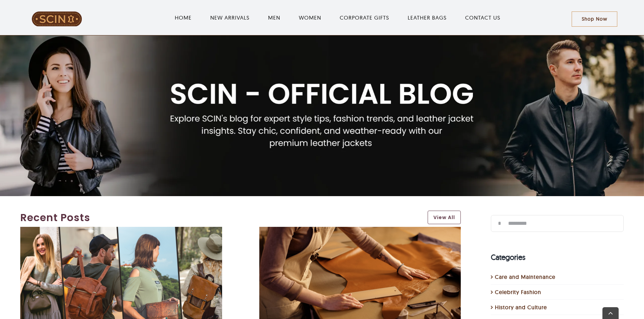 The width and height of the screenshot is (644, 319). What do you see at coordinates (558, 277) in the screenshot?
I see `a: Care and Maintenance` at bounding box center [558, 277].